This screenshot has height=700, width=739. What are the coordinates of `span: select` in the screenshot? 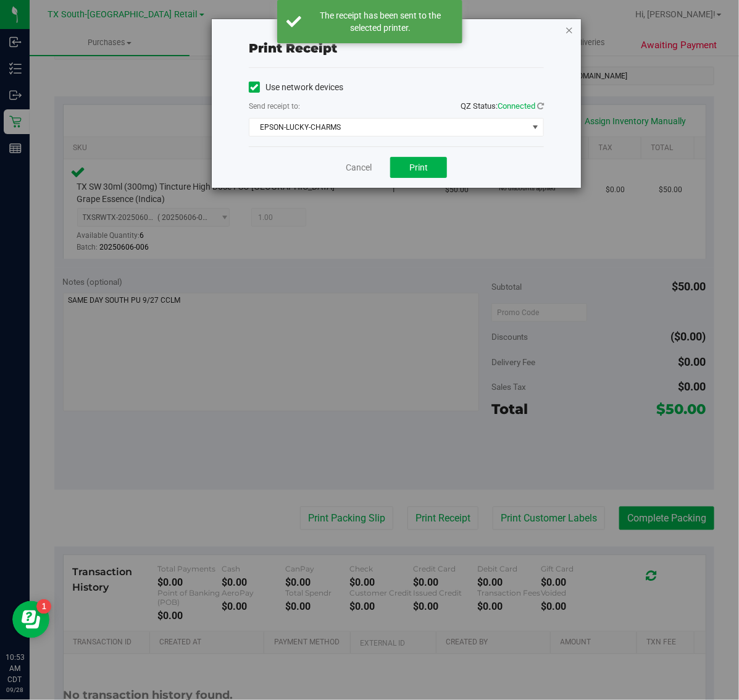 It's located at (535, 127).